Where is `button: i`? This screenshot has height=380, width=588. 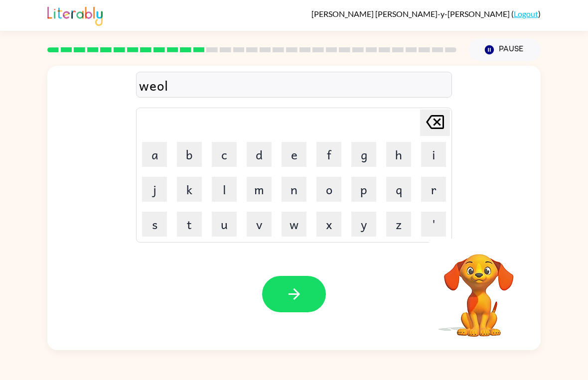 button: i is located at coordinates (434, 154).